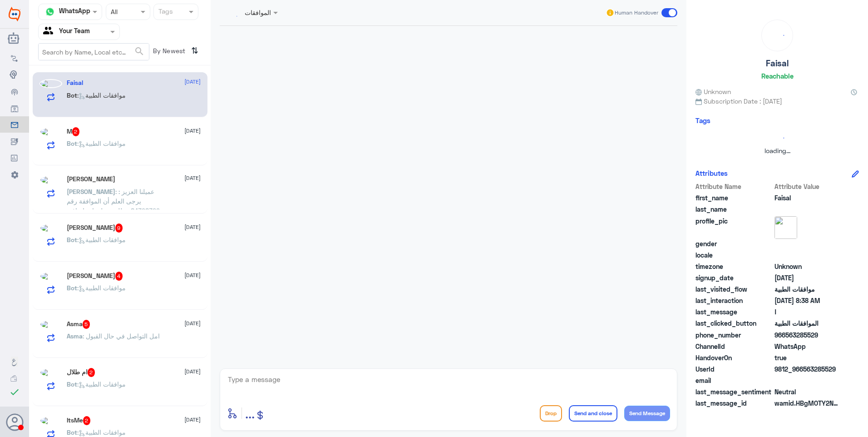  I want to click on span: locale, so click(735, 255).